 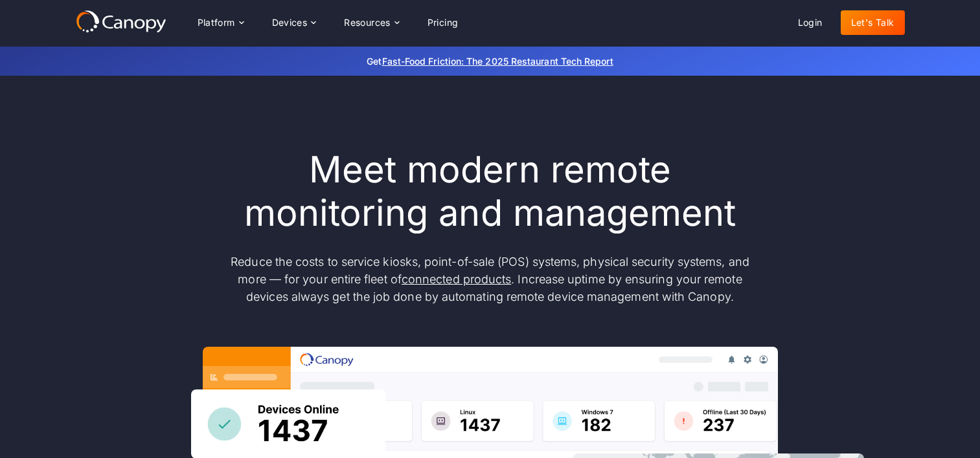 I want to click on a: Let's Talk, so click(x=873, y=22).